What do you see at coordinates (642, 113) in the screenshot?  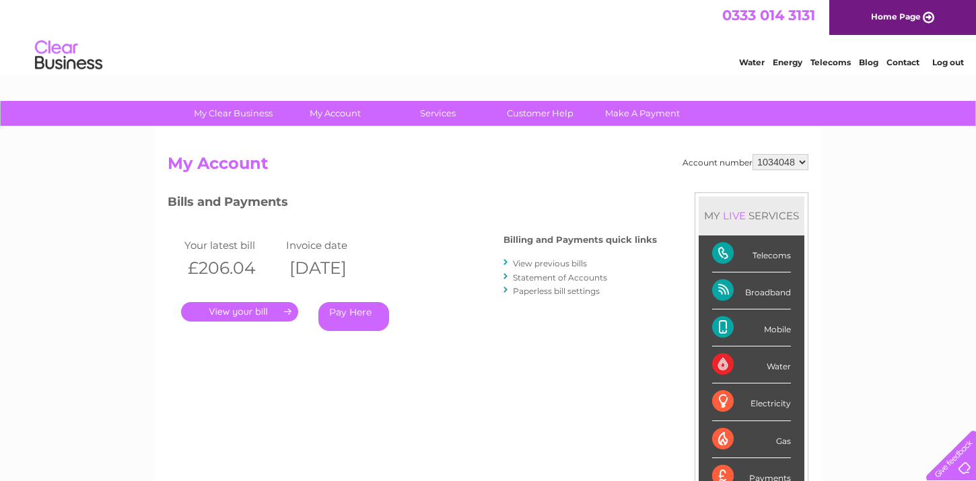 I see `a: Make A Payment` at bounding box center [642, 113].